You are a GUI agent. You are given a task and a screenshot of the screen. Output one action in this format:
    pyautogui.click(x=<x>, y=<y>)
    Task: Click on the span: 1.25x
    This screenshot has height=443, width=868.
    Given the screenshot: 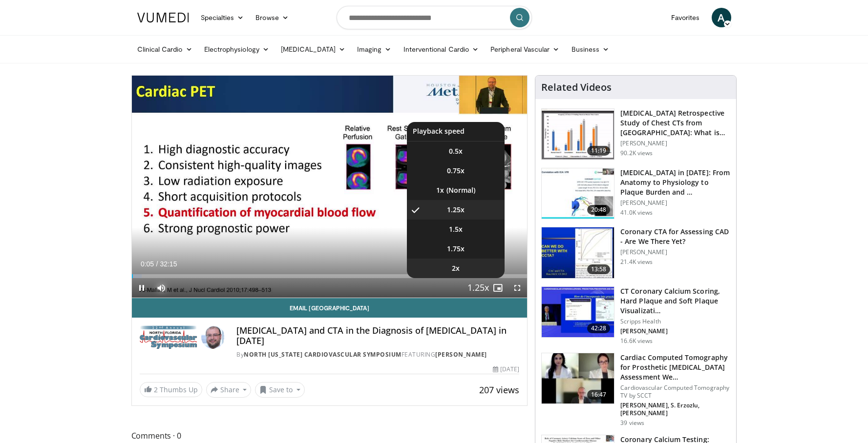 What is the action you would take?
    pyautogui.click(x=456, y=210)
    